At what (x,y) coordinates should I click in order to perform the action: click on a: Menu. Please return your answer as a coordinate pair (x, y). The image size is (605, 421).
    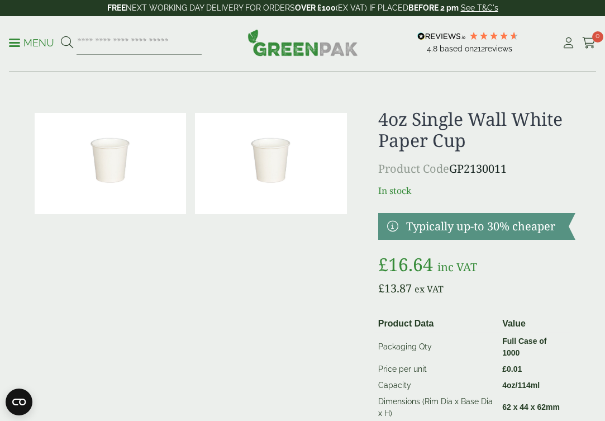
    Looking at the image, I should click on (31, 42).